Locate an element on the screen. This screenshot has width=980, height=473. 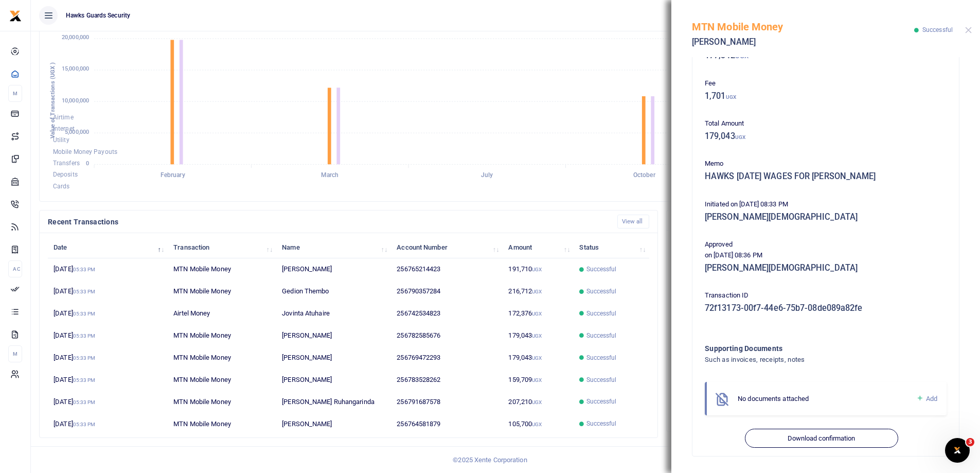
a: View all is located at coordinates (633, 222).